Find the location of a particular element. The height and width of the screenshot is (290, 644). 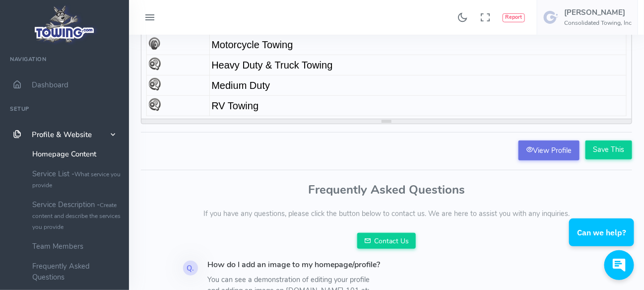

h6: Consolidated Towing, Inc is located at coordinates (598, 23).